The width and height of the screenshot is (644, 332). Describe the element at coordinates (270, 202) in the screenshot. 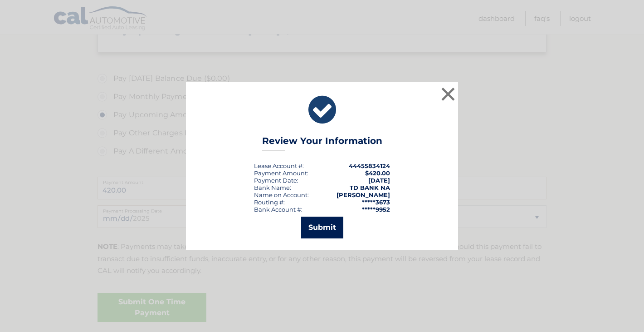

I see `div: Routing #:` at that location.